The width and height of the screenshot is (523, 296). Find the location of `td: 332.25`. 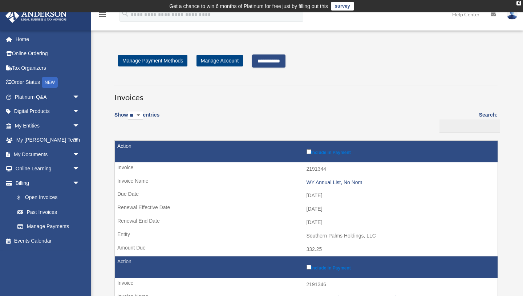

td: 332.25 is located at coordinates (306, 250).